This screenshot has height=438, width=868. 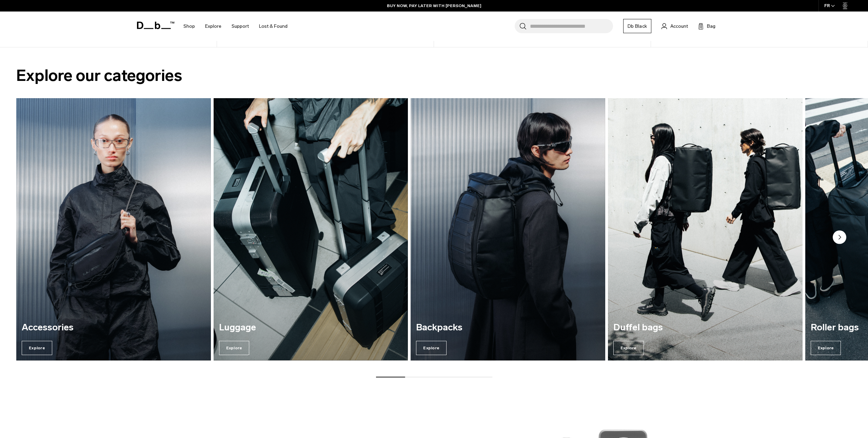 What do you see at coordinates (311, 229) in the screenshot?
I see `div: 2 / 7` at bounding box center [311, 229].